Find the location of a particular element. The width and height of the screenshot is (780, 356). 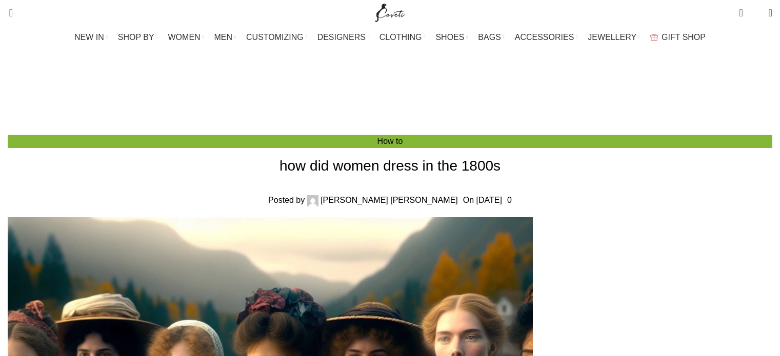

a: CUSTOMIZING is located at coordinates (276, 37).